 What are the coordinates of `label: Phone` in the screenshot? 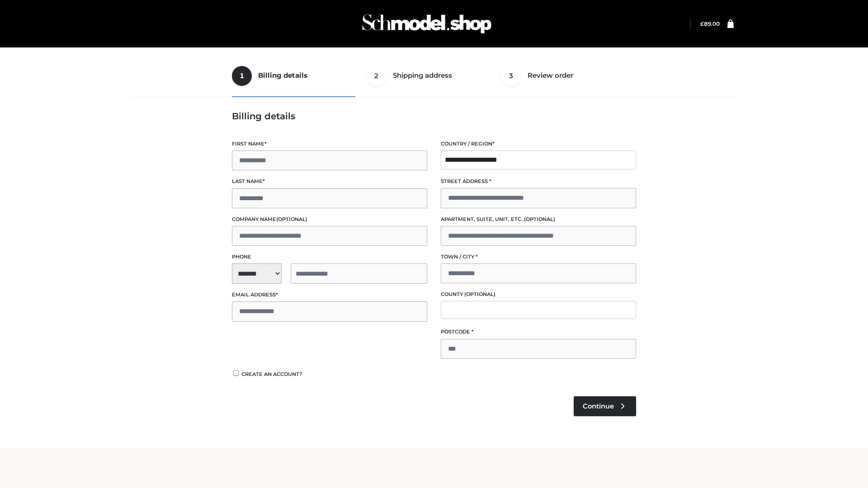 It's located at (330, 257).